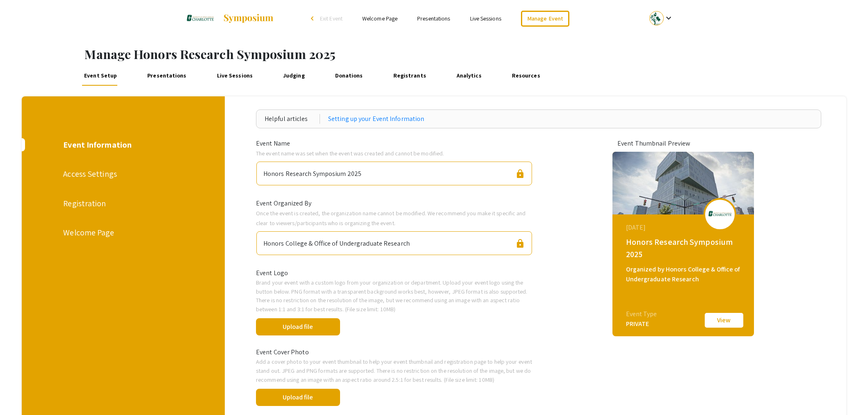 This screenshot has width=868, height=415. What do you see at coordinates (683, 144) in the screenshot?
I see `div: Event Thumbnail Preview` at bounding box center [683, 144].